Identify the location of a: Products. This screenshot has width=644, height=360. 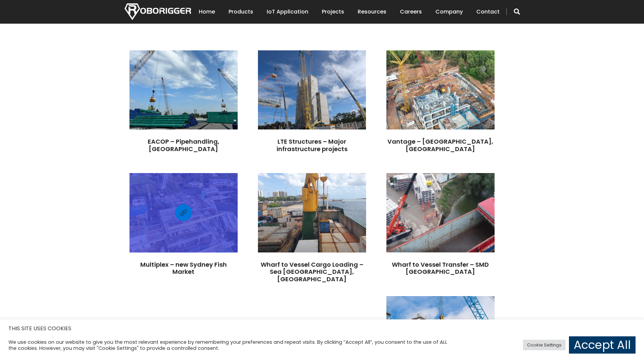
(241, 11).